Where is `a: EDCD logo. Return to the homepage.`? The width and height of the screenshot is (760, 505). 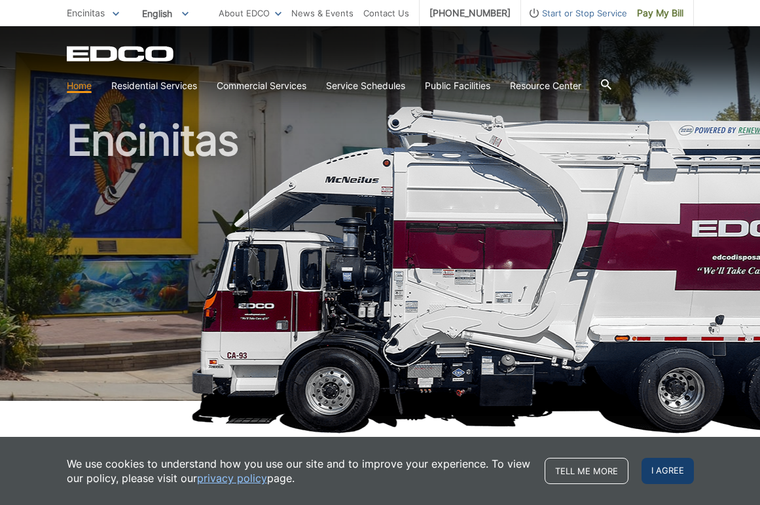 a: EDCD logo. Return to the homepage. is located at coordinates (121, 54).